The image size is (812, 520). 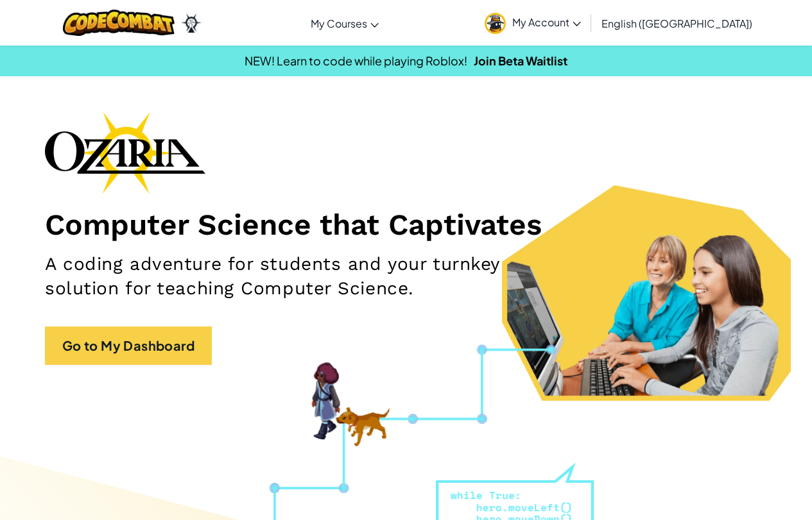 What do you see at coordinates (533, 23) in the screenshot?
I see `a: My Account` at bounding box center [533, 23].